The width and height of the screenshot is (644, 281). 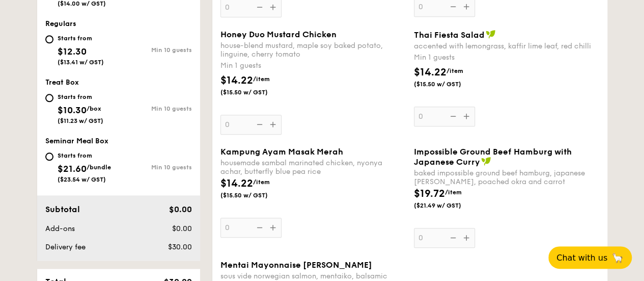 I want to click on input: Starts from$10.30/box($11.23 w/ GST)Min 10 guests, so click(x=50, y=98).